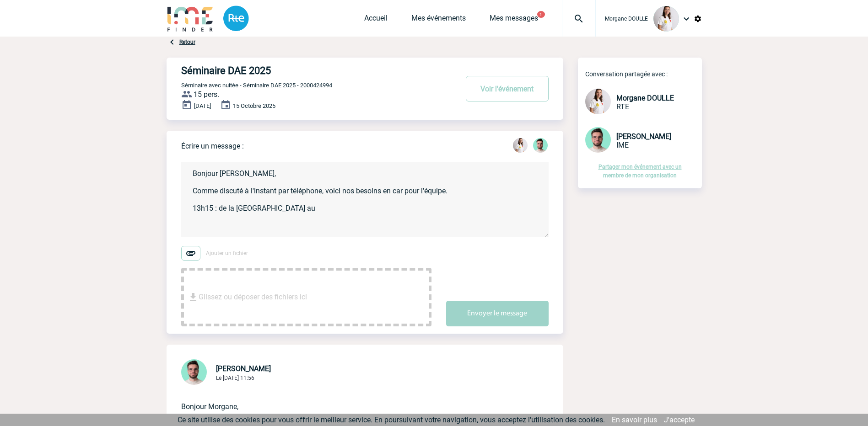 The width and height of the screenshot is (868, 426). Describe the element at coordinates (541, 14) in the screenshot. I see `button: 1` at that location.